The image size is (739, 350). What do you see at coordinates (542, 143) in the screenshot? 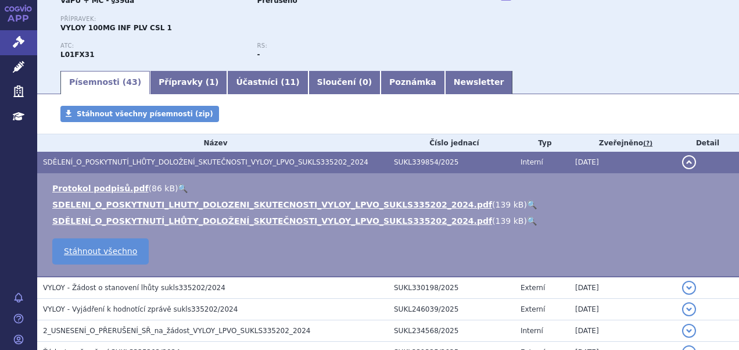
I see `th: Typ` at bounding box center [542, 143].